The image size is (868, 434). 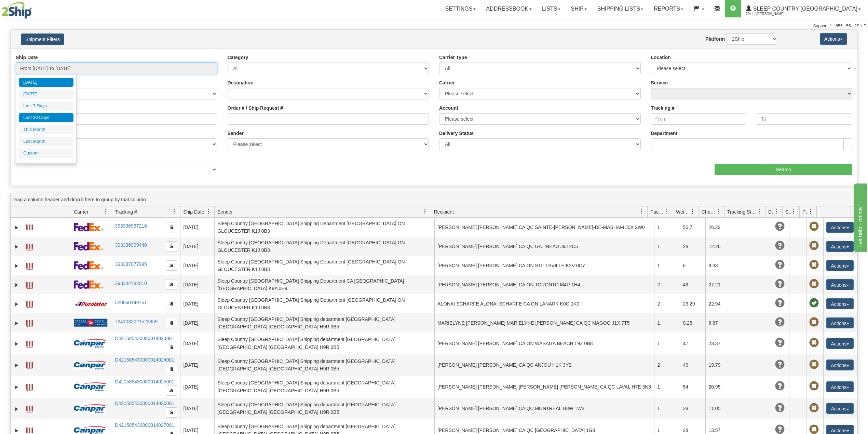 I want to click on img: 14 - Canpar, so click(x=90, y=365).